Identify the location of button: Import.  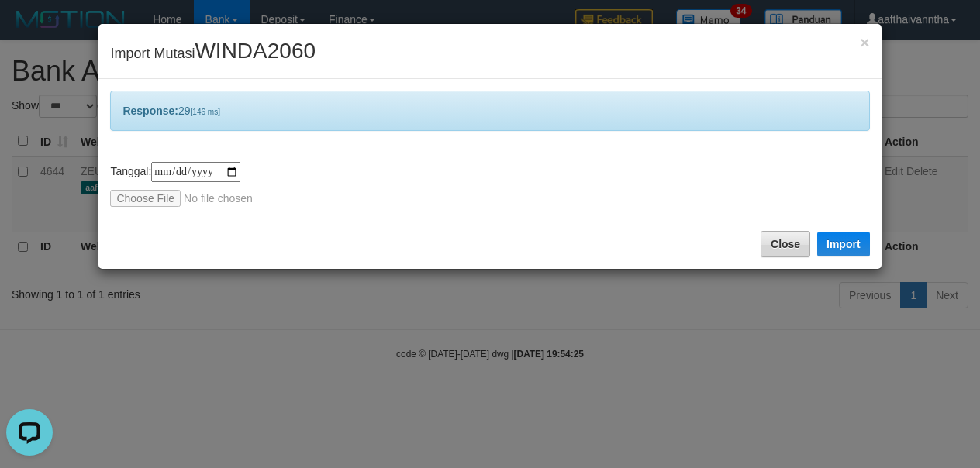
(844, 244).